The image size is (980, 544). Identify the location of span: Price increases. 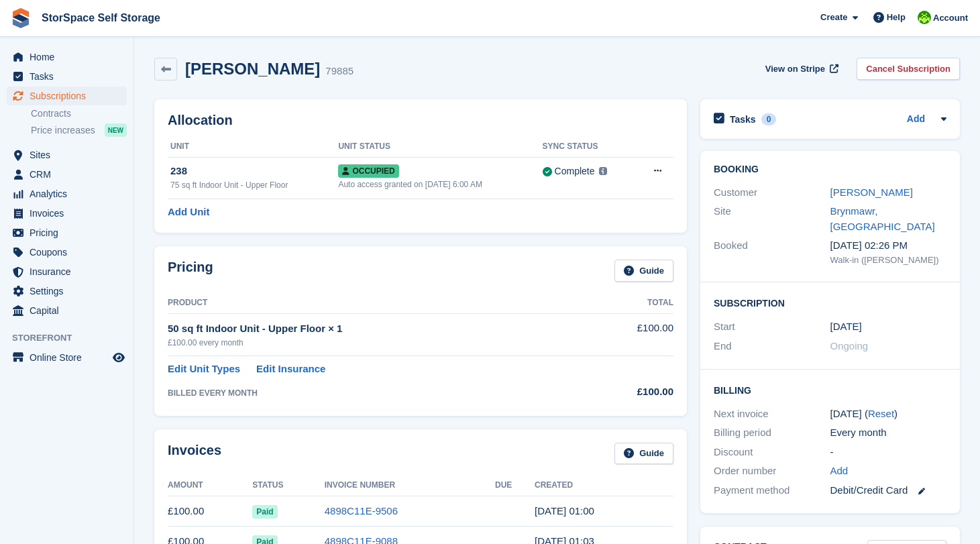
(63, 130).